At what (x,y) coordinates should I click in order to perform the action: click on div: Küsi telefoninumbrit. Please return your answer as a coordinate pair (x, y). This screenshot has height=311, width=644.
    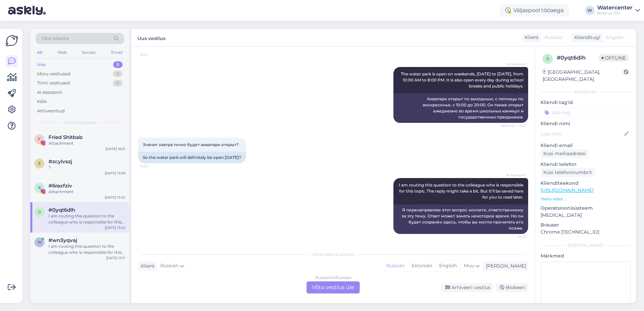
    Looking at the image, I should click on (567, 172).